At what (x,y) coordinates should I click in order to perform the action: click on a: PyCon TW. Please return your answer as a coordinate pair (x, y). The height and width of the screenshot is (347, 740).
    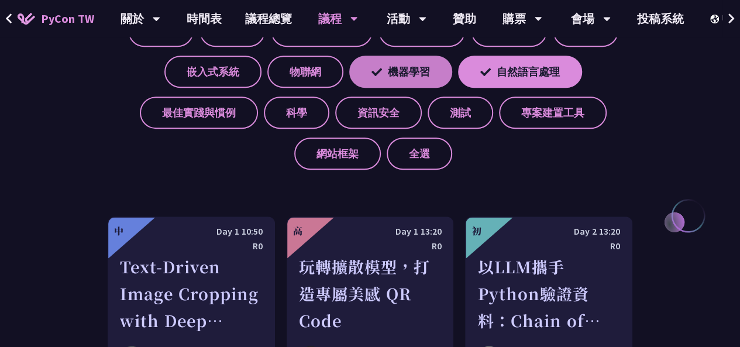
    Looking at the image, I should click on (56, 19).